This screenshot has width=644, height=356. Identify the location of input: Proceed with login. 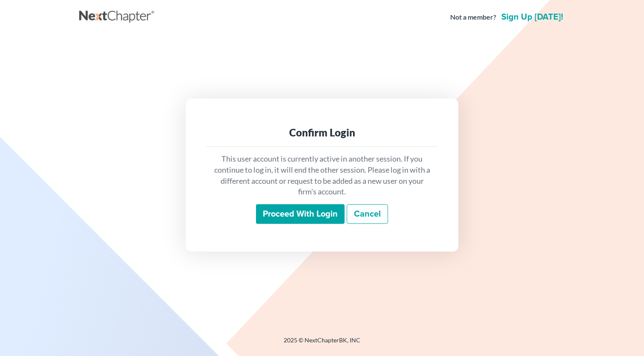
(301, 214).